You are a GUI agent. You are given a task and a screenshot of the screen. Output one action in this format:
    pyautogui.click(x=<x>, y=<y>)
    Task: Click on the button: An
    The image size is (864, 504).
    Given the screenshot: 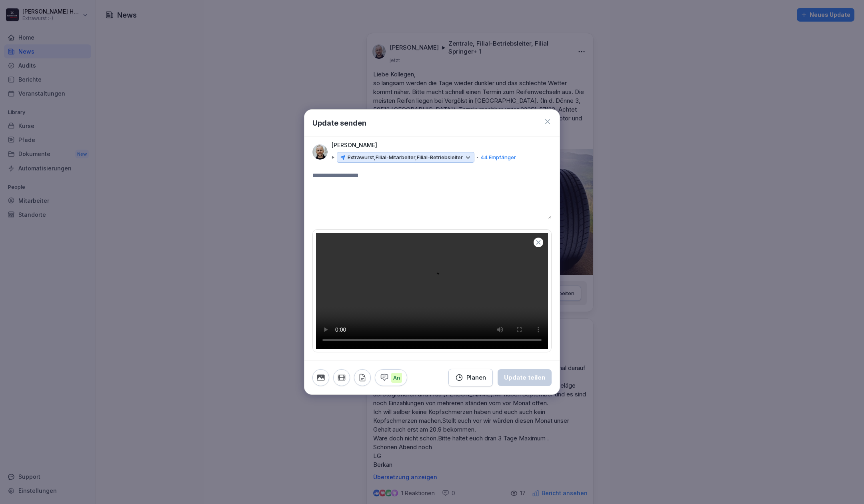 What is the action you would take?
    pyautogui.click(x=391, y=378)
    